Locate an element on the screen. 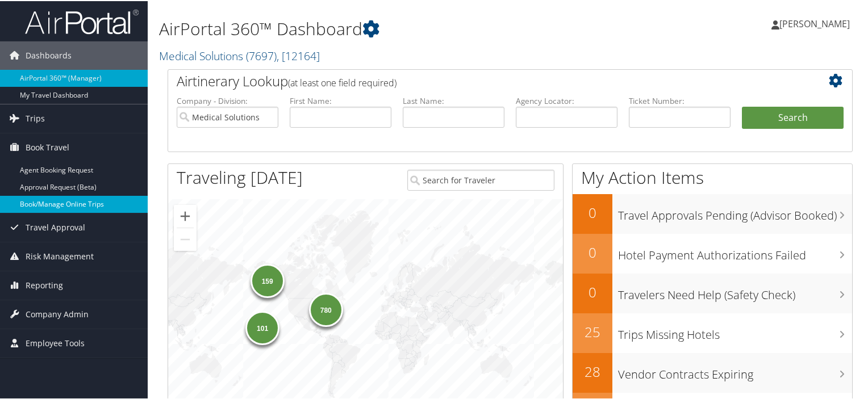 The width and height of the screenshot is (868, 399). a: 28Vendor Contracts Expiring is located at coordinates (713, 372).